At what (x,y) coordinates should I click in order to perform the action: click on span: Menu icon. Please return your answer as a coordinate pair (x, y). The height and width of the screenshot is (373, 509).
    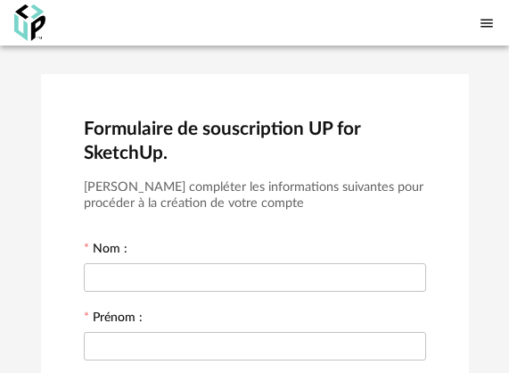
    Looking at the image, I should click on (487, 22).